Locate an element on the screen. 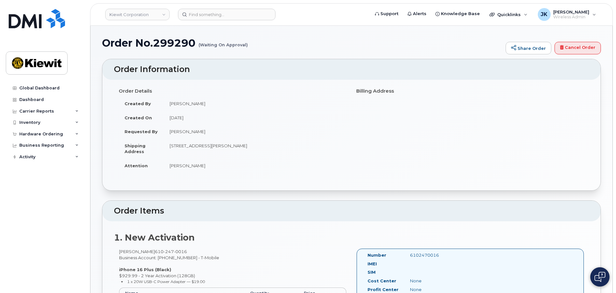 The width and height of the screenshot is (616, 293). small: (Waiting On Approval) is located at coordinates (223, 42).